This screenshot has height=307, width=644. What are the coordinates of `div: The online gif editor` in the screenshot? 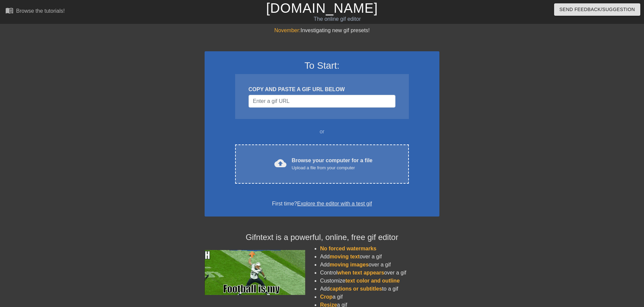 It's located at (337, 19).